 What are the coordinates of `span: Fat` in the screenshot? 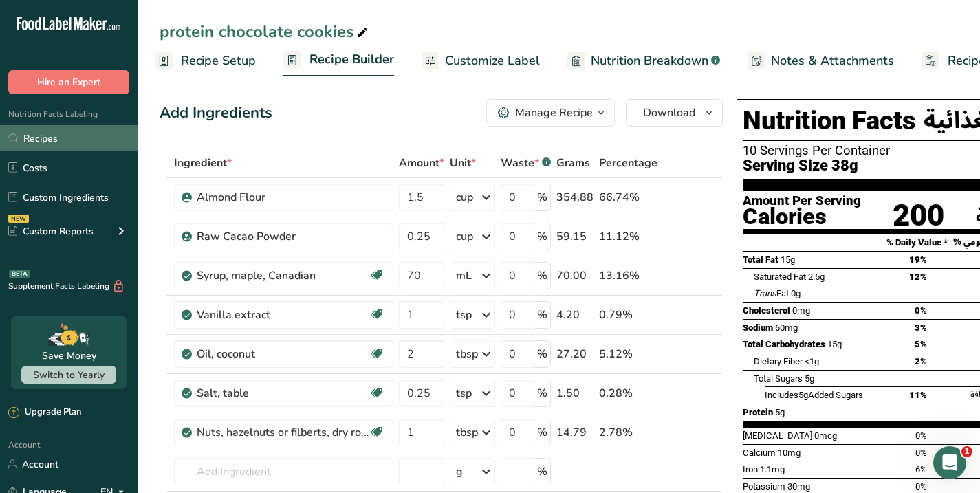 It's located at (771, 293).